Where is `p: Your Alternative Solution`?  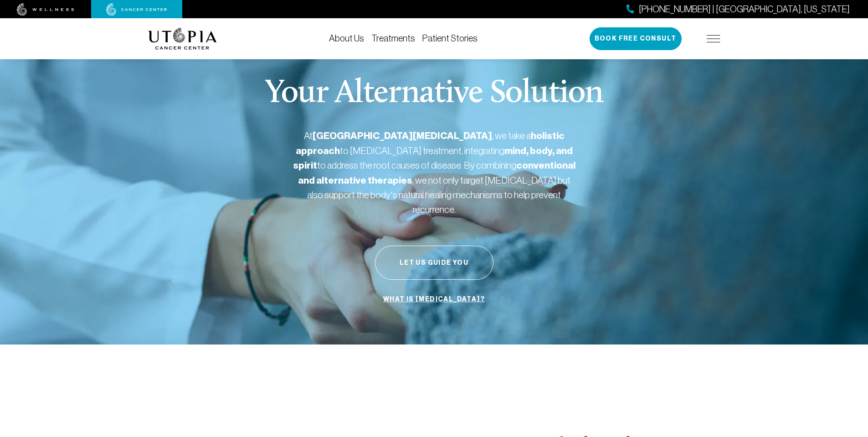 p: Your Alternative Solution is located at coordinates (434, 94).